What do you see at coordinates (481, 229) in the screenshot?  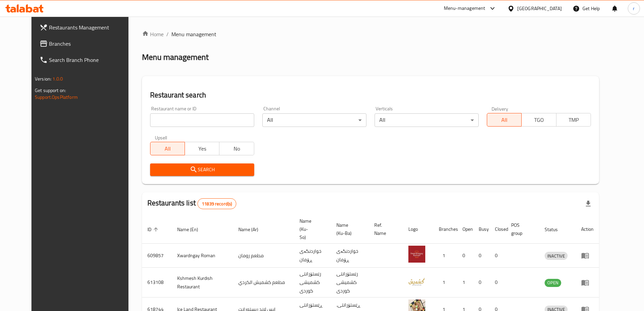 I see `th: Busy` at bounding box center [481, 229].